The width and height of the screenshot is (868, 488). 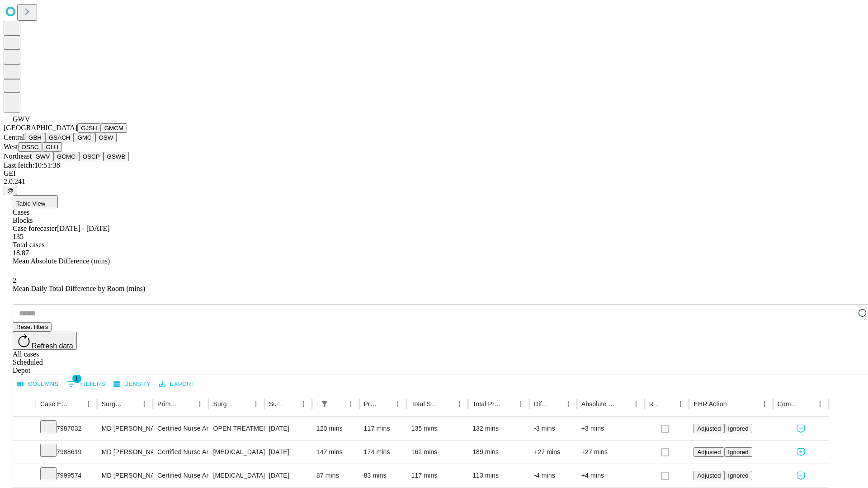 What do you see at coordinates (599, 404) in the screenshot?
I see `div: Absolute Difference` at bounding box center [599, 404].